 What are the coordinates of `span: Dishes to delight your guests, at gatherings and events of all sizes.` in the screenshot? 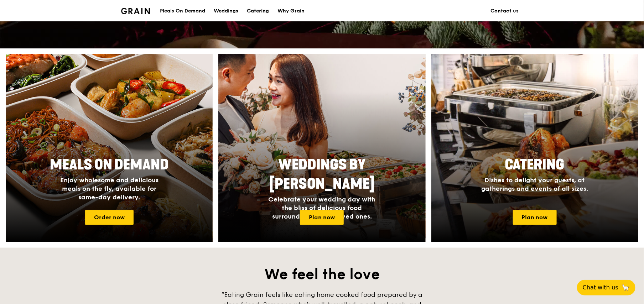 It's located at (535, 184).